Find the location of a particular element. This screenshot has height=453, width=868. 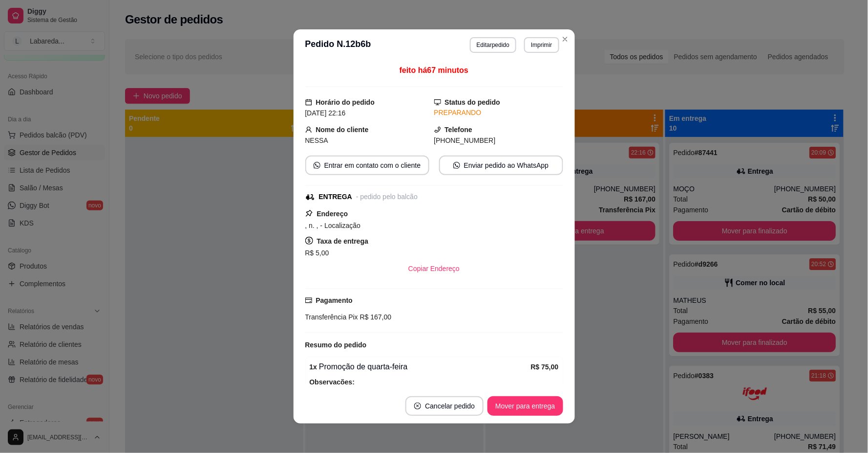

button: whats-appEntrar em contato com o cliente is located at coordinates (367, 165).